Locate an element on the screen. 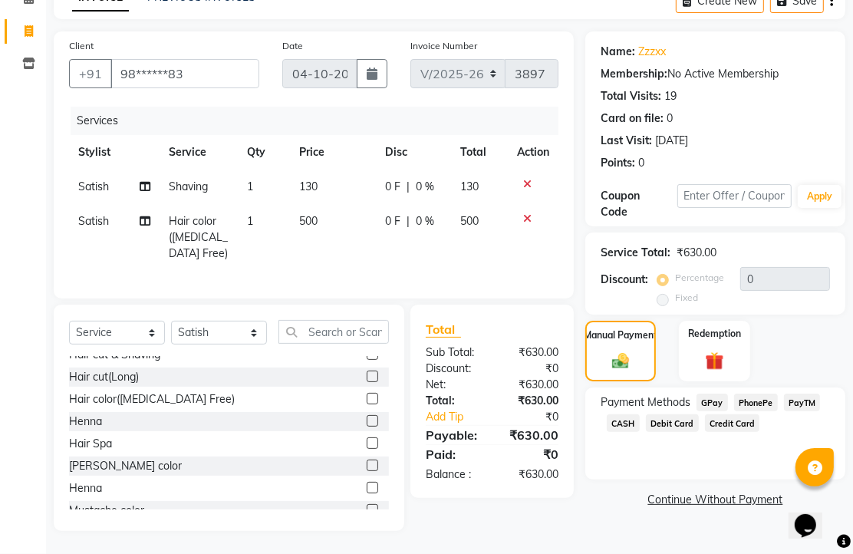  span: CASH is located at coordinates (623, 423).